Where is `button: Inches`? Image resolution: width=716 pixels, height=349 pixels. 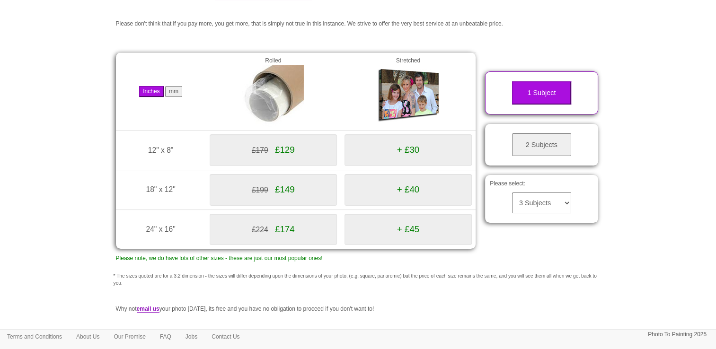
button: Inches is located at coordinates (151, 91).